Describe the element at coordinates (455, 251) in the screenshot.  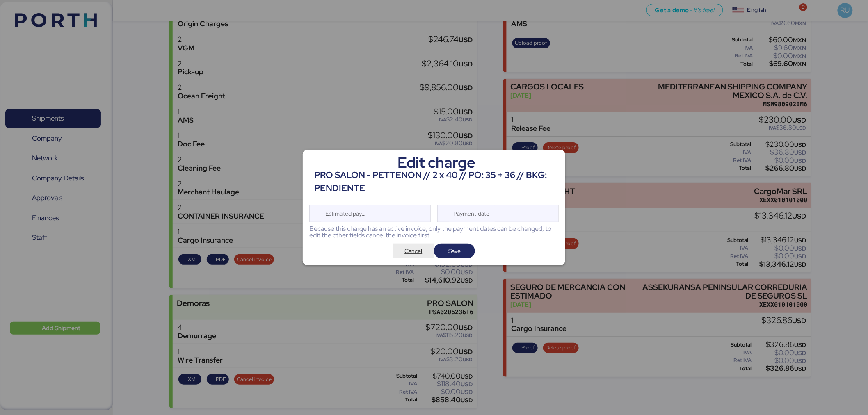
I see `span: Save` at that location.